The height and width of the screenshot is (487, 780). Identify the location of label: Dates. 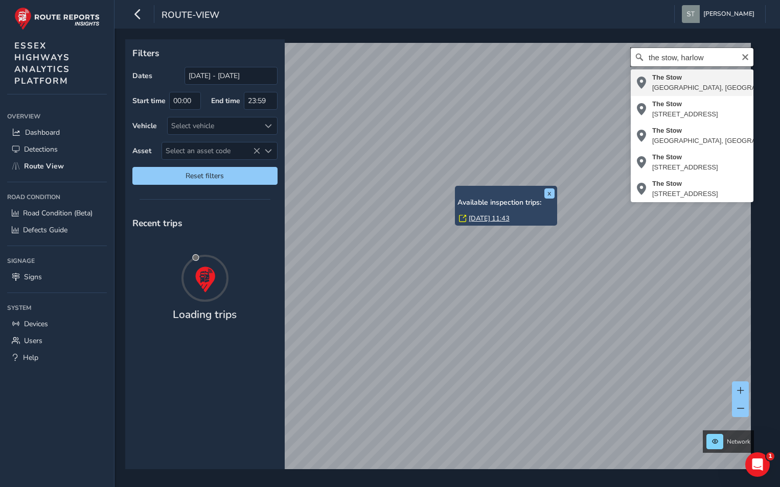
(142, 76).